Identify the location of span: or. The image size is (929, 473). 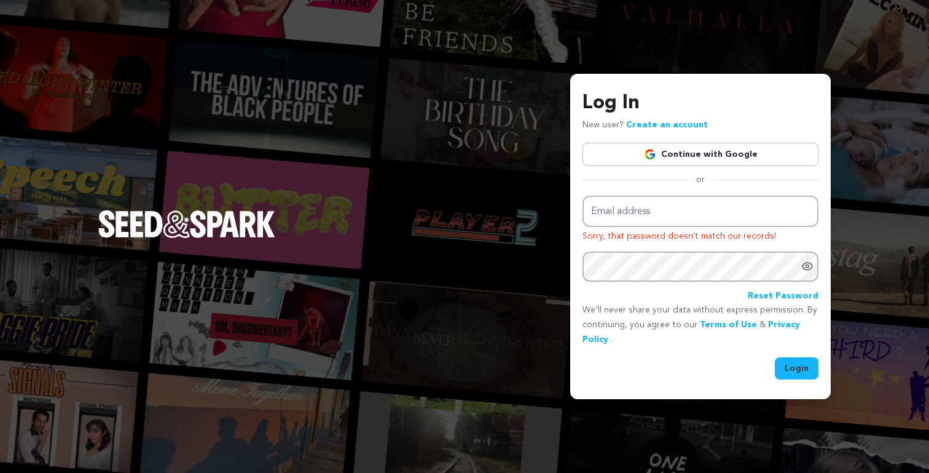
(701, 179).